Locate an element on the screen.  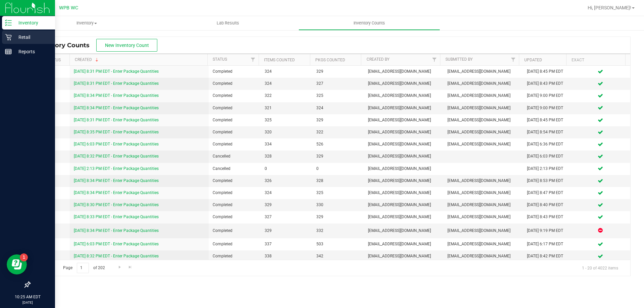
span: WPB WC is located at coordinates (69, 8).